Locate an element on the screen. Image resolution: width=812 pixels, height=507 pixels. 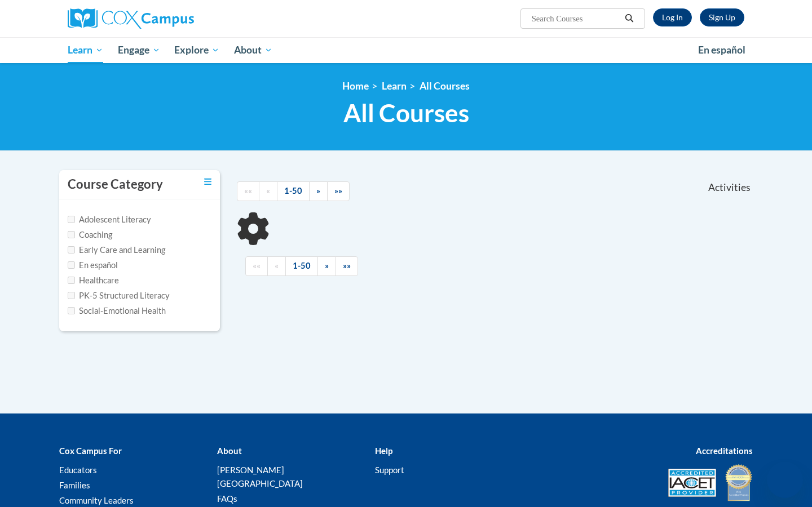
b: About is located at coordinates (229, 451).